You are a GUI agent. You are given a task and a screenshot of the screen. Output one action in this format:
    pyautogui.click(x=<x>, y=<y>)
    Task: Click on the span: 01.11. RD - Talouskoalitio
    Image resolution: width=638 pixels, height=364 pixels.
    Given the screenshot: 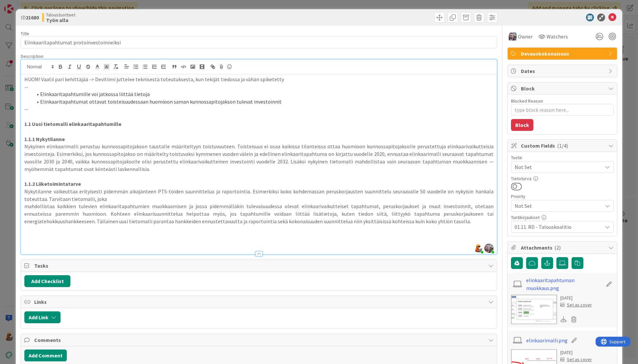 What is the action you would take?
    pyautogui.click(x=557, y=227)
    